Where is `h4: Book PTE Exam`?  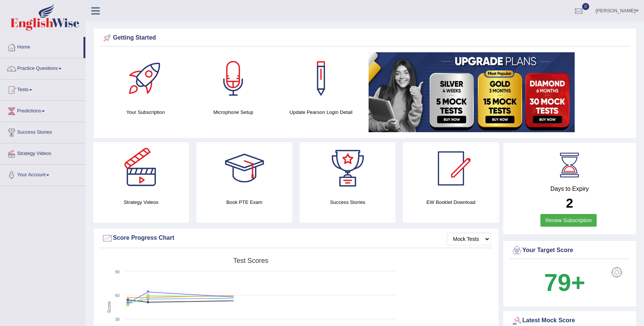 h4: Book PTE Exam is located at coordinates (244, 202).